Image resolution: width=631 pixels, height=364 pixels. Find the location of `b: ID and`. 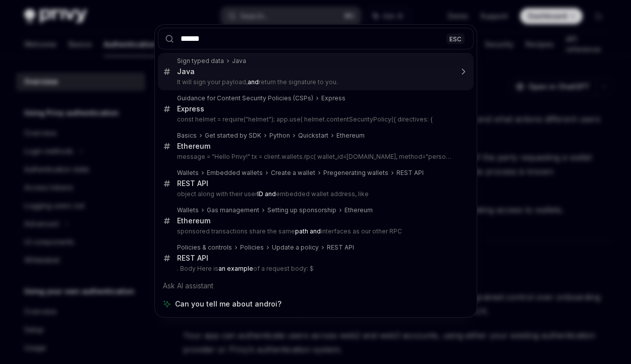

b: ID and is located at coordinates (266, 193).